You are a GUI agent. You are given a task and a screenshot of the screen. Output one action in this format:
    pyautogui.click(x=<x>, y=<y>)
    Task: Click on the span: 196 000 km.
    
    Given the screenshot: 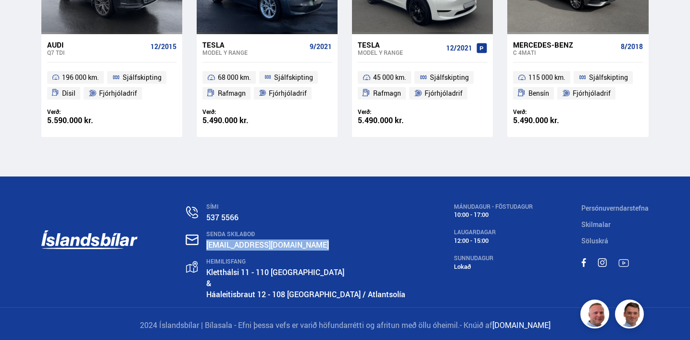 What is the action you would take?
    pyautogui.click(x=80, y=77)
    